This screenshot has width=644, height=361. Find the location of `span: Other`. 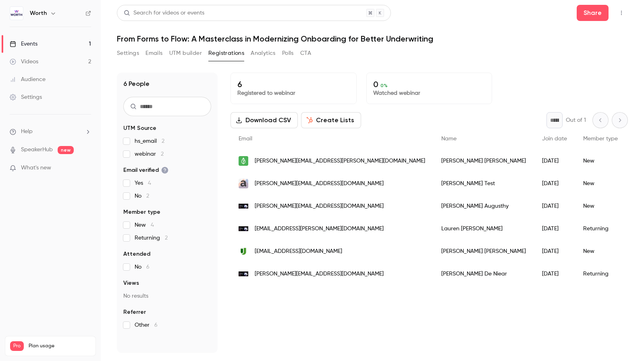

span: Other is located at coordinates (146, 325).